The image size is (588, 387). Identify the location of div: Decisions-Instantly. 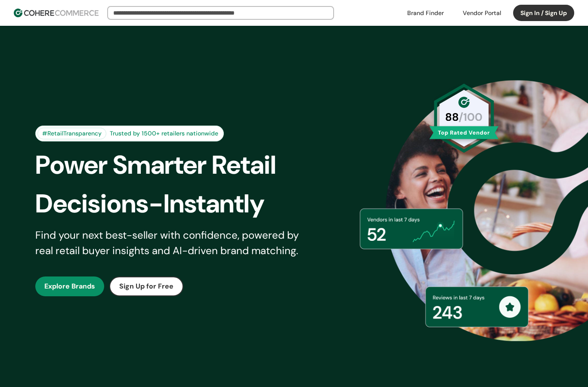
(180, 204).